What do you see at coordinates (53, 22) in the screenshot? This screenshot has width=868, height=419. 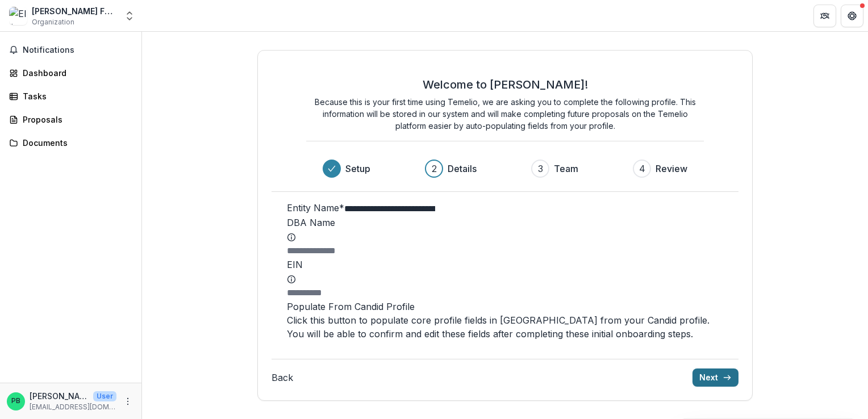 I see `span: Organization` at bounding box center [53, 22].